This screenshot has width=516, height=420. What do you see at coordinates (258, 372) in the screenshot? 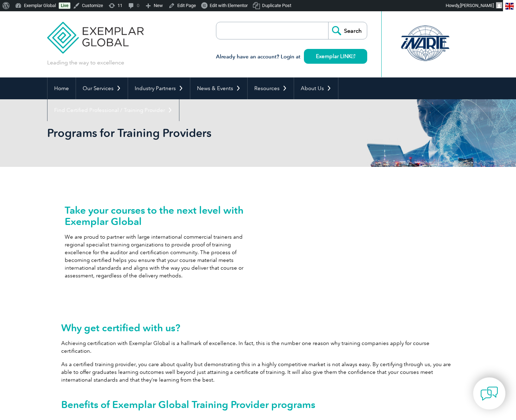
I see `p: As a certified training provider, you care about quality but demonstrating this in a highly compe...` at bounding box center [258, 372].